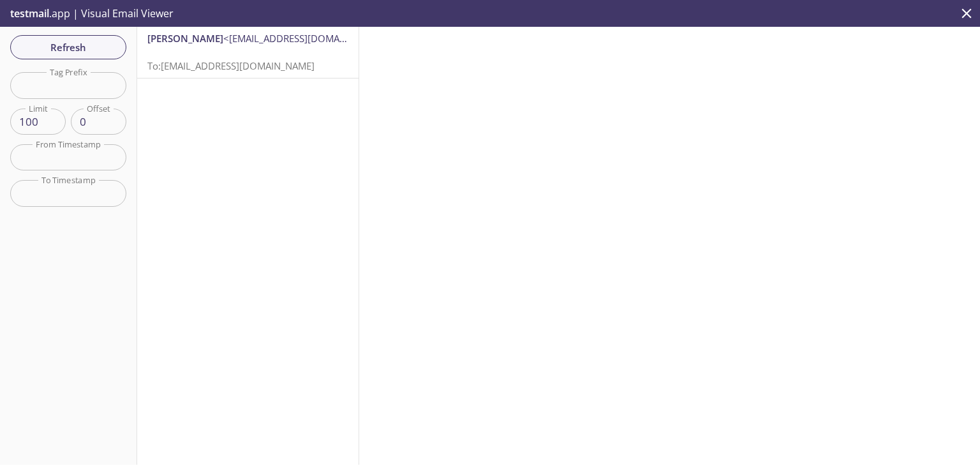 The height and width of the screenshot is (466, 980). What do you see at coordinates (68, 47) in the screenshot?
I see `button: Refresh` at bounding box center [68, 47].